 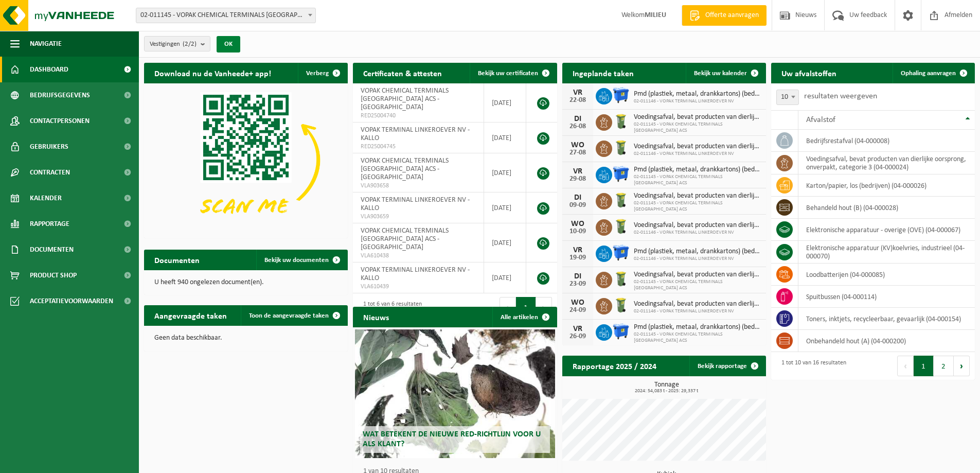 What do you see at coordinates (886, 164) in the screenshot?
I see `td: voedingsafval, bevat producten van dierlijke oorsprong, onverpakt, categorie 3 (04-000024)` at bounding box center [886, 164].